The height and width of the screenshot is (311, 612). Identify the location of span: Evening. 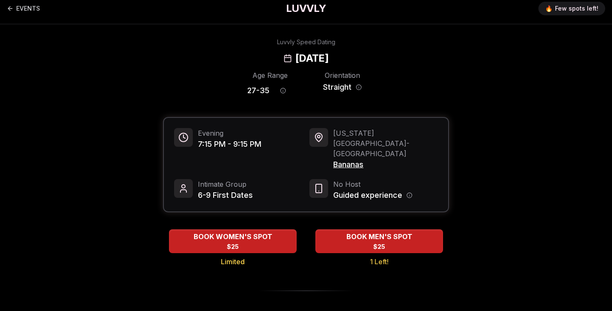
(229, 133).